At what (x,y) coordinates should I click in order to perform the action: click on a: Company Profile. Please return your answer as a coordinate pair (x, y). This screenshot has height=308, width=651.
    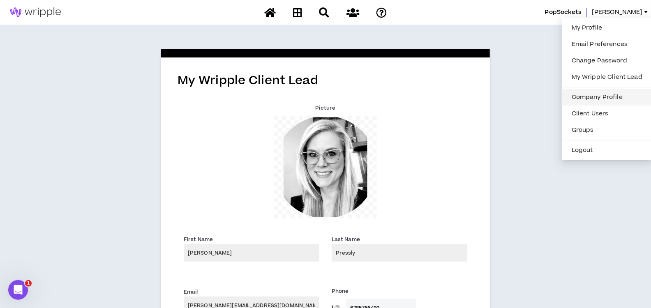
    Looking at the image, I should click on (607, 97).